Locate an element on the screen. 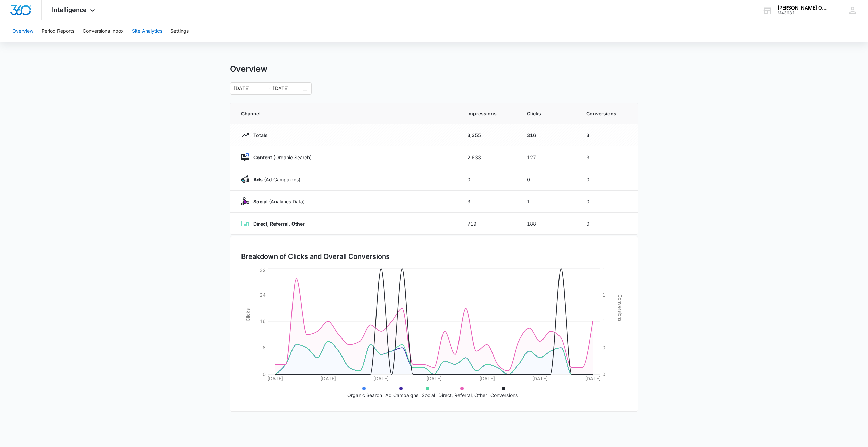  td: 188 is located at coordinates (548, 224).